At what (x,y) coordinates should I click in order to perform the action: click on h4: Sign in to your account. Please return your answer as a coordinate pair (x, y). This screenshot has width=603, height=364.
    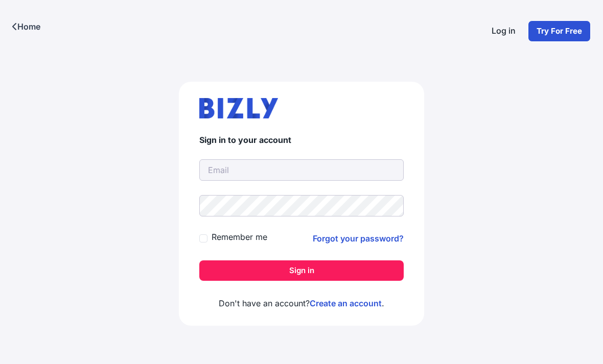
    Looking at the image, I should click on (302, 140).